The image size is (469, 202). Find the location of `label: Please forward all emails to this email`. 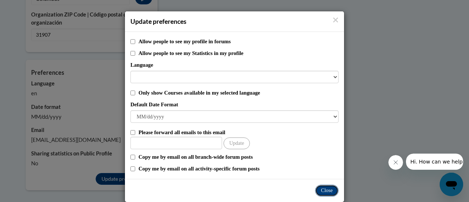

label: Please forward all emails to this email is located at coordinates (239, 132).